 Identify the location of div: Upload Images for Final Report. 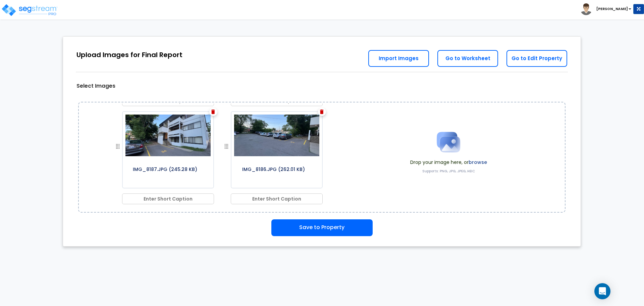
(130, 55).